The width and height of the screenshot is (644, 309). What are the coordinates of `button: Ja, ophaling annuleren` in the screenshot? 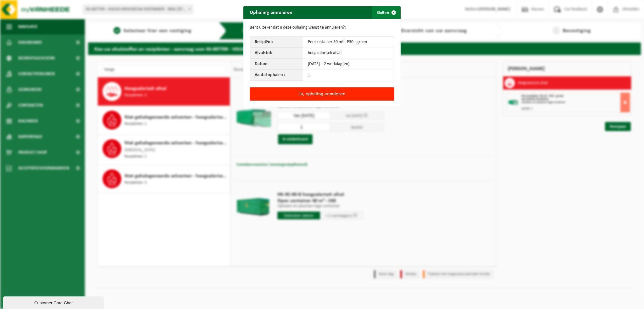 It's located at (322, 94).